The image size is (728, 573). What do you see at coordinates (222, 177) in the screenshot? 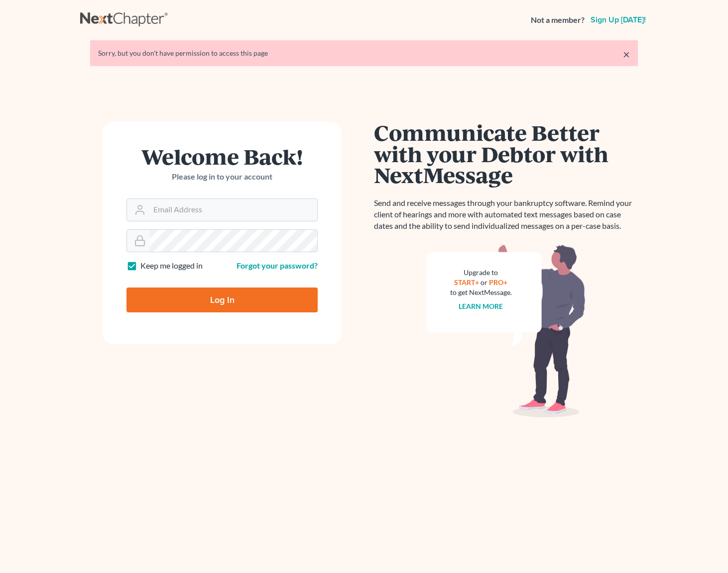
I see `p: Please log in to your account` at bounding box center [222, 177].